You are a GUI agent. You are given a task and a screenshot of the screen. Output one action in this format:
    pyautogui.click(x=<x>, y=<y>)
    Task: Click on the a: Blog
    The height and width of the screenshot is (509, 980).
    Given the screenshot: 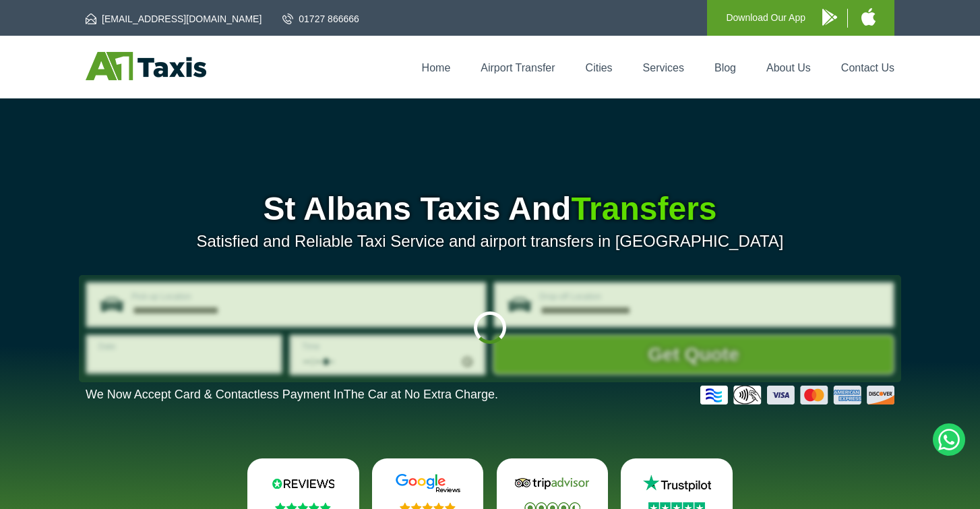 What is the action you would take?
    pyautogui.click(x=725, y=67)
    